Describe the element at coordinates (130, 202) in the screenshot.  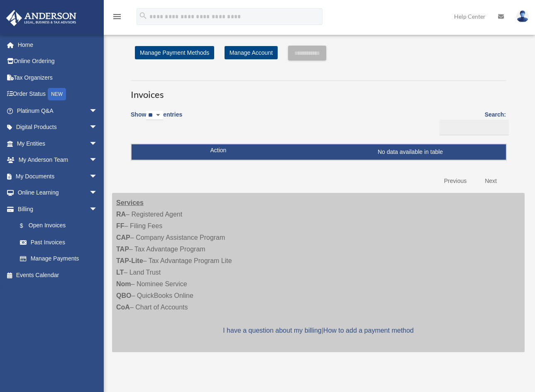
I see `strong: Services` at that location.